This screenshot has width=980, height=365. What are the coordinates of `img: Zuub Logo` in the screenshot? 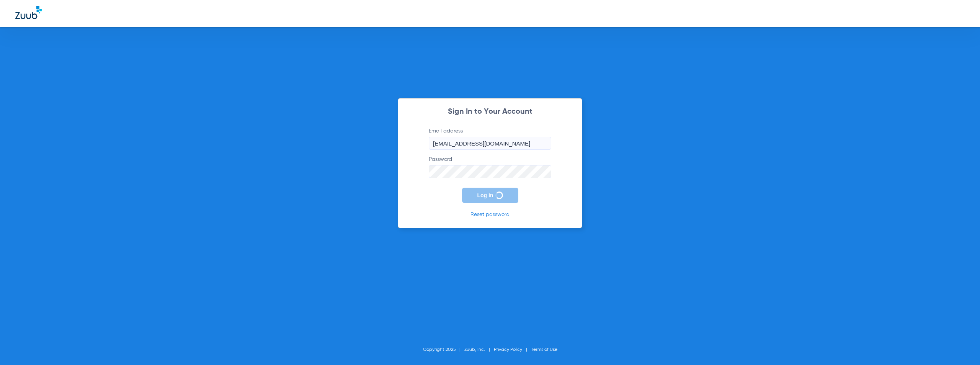 It's located at (28, 13).